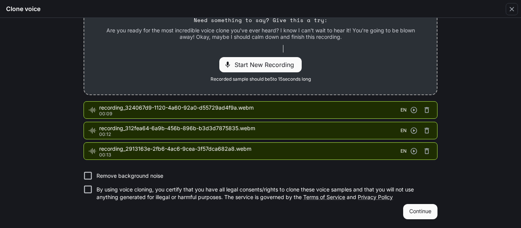 The height and width of the screenshot is (228, 521). Describe the element at coordinates (260, 79) in the screenshot. I see `span: Recorded sample should be 5 to 15 seconds long` at that location.